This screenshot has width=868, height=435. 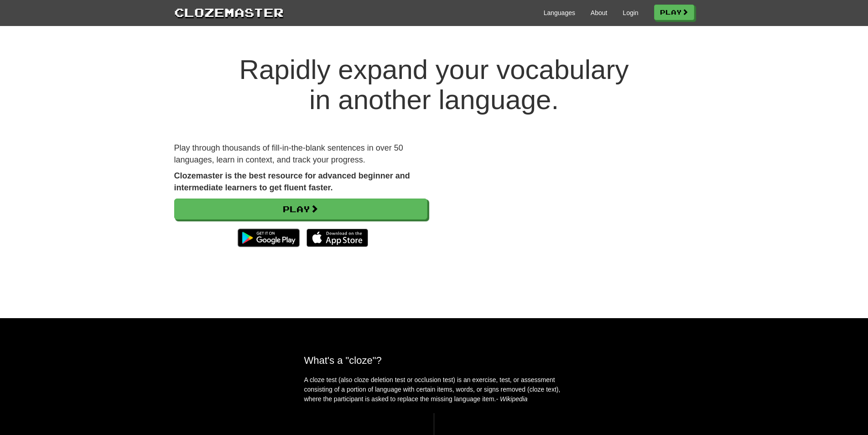 I want to click on p: Play through thousands of fill-in-the-blank sentences in over 50 languages, learn in context, and..., so click(x=301, y=154).